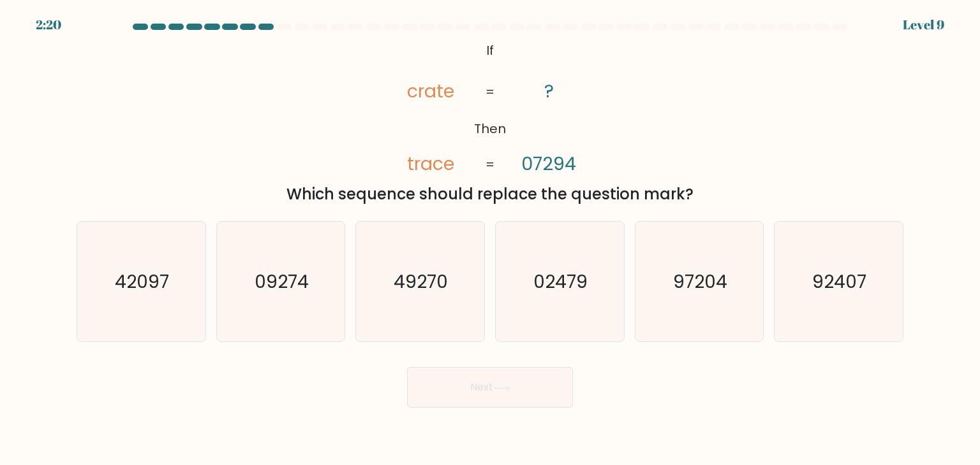 This screenshot has width=980, height=465. Describe the element at coordinates (431, 164) in the screenshot. I see `tspan: trace` at that location.